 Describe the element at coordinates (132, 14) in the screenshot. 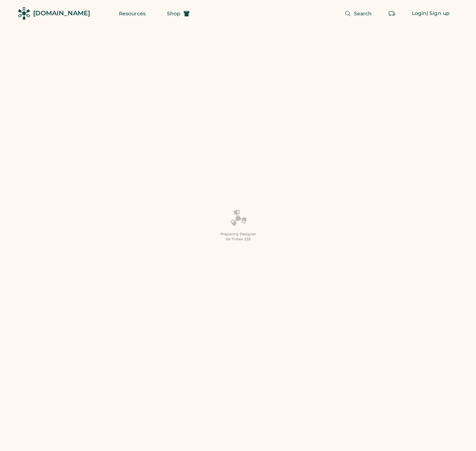

I see `button: Resources` at that location.